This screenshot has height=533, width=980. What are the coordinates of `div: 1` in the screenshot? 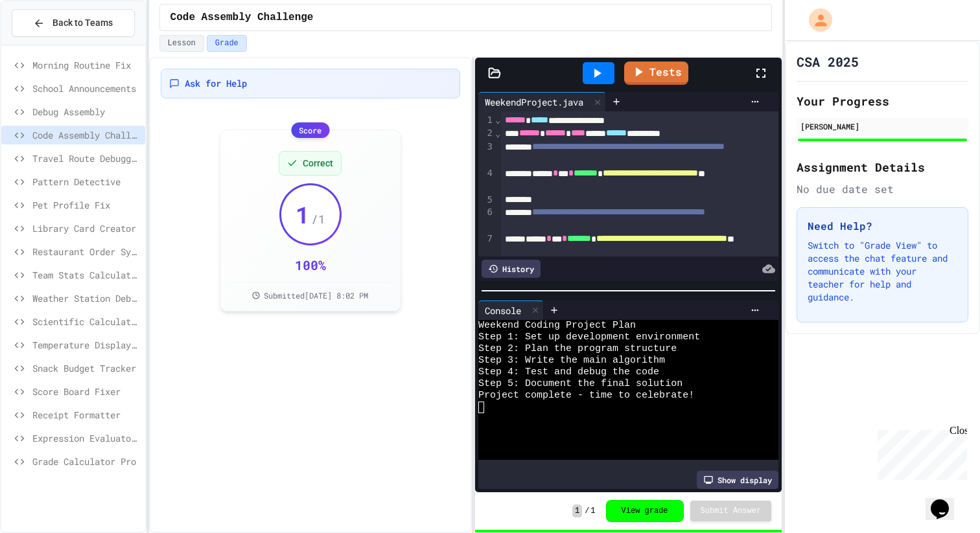 It's located at (486, 121).